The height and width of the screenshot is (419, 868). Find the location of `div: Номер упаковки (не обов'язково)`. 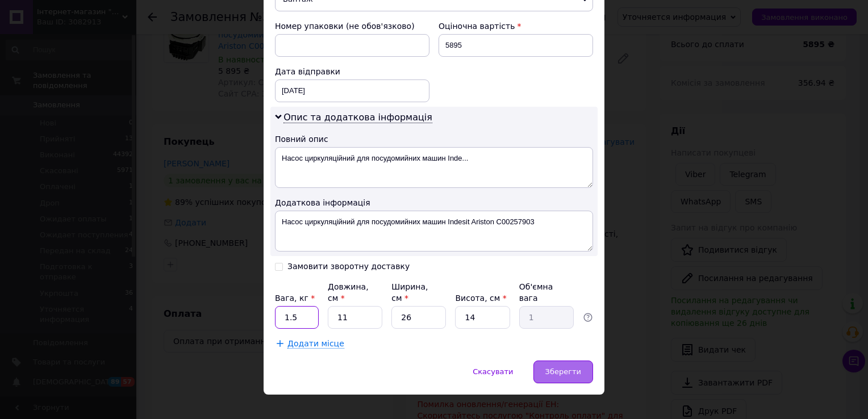

div: Номер упаковки (не обов'язково) is located at coordinates (352, 26).